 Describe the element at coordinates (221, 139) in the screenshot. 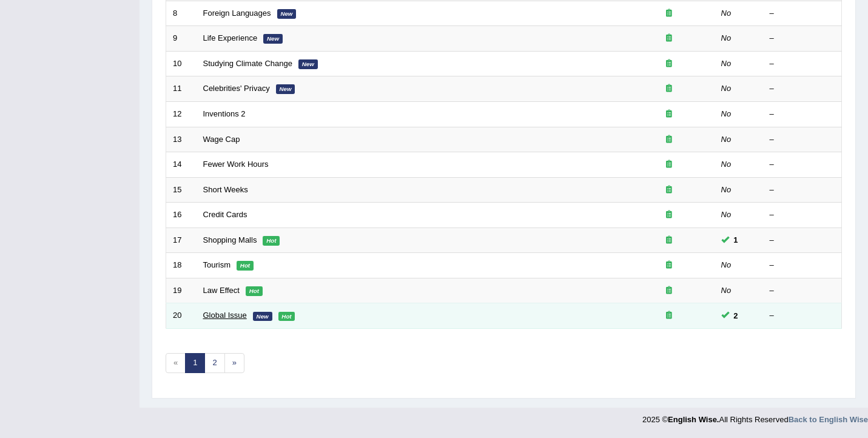

I see `a: Wage Cap` at that location.